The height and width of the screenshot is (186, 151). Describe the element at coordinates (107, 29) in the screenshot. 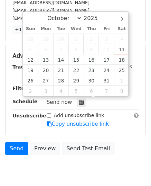

I see `span: Fri` at that location.